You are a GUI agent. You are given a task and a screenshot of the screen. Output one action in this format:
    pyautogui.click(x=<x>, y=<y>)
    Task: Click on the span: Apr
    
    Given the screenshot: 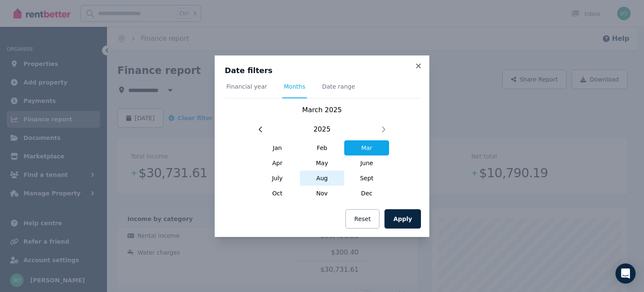 What is the action you would take?
    pyautogui.click(x=277, y=163)
    